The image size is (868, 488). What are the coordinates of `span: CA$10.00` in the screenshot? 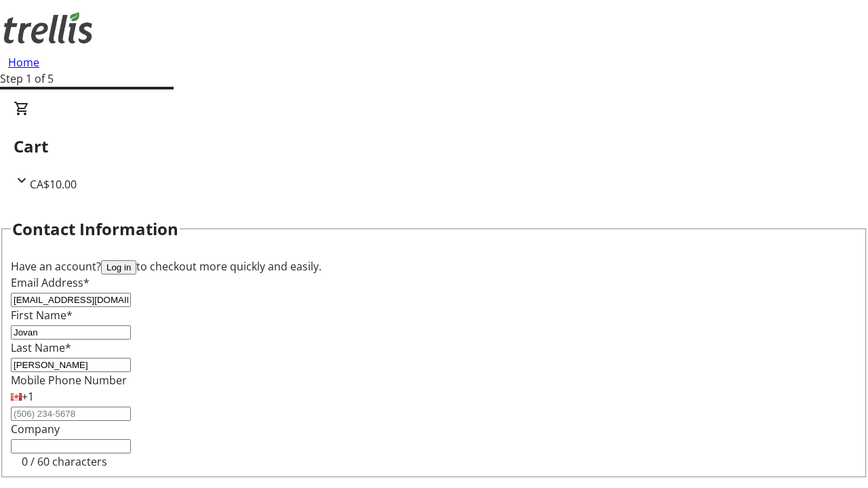 It's located at (53, 185).